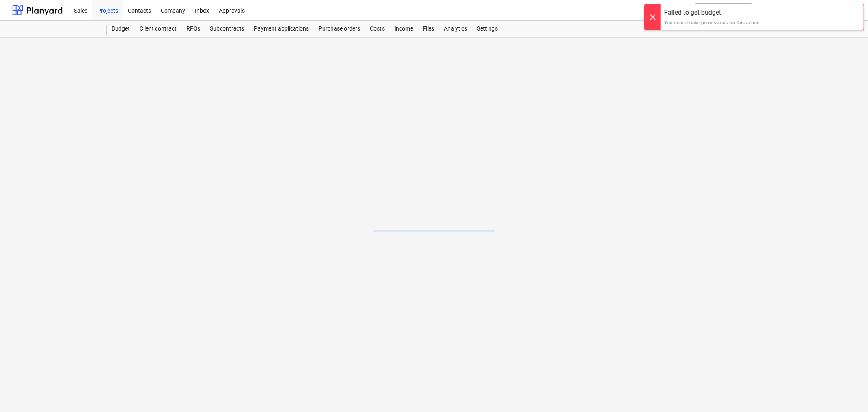 The height and width of the screenshot is (412, 868). Describe the element at coordinates (848, 392) in the screenshot. I see `div: Chat Widget` at that location.